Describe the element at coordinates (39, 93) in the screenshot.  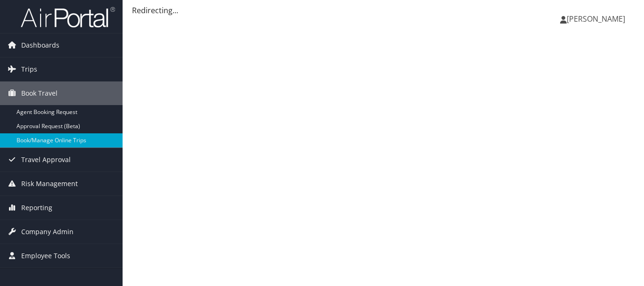
I see `span: Book Travel` at that location.